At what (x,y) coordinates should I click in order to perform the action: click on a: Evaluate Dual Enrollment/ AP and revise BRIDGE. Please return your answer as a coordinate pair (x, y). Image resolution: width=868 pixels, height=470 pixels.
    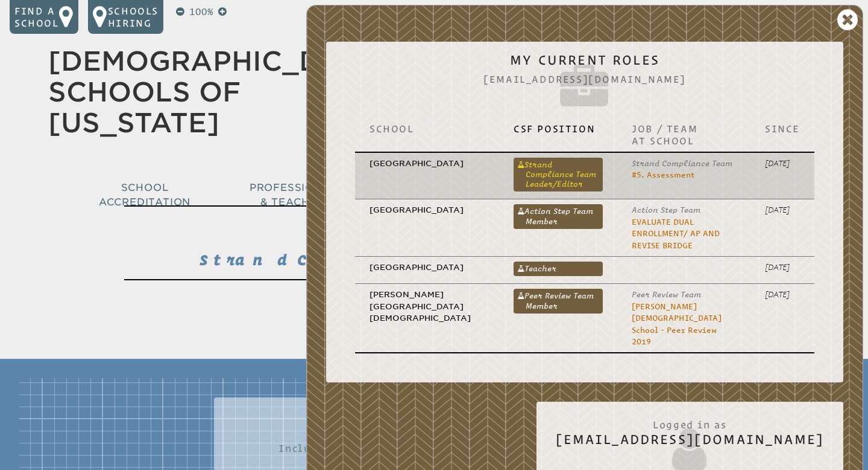
    Looking at the image, I should click on (676, 234).